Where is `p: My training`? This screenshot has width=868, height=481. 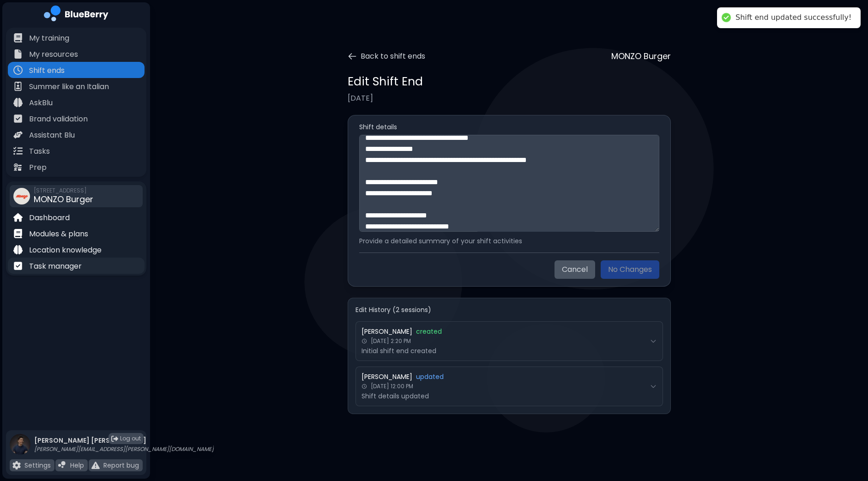 p: My training is located at coordinates (49, 38).